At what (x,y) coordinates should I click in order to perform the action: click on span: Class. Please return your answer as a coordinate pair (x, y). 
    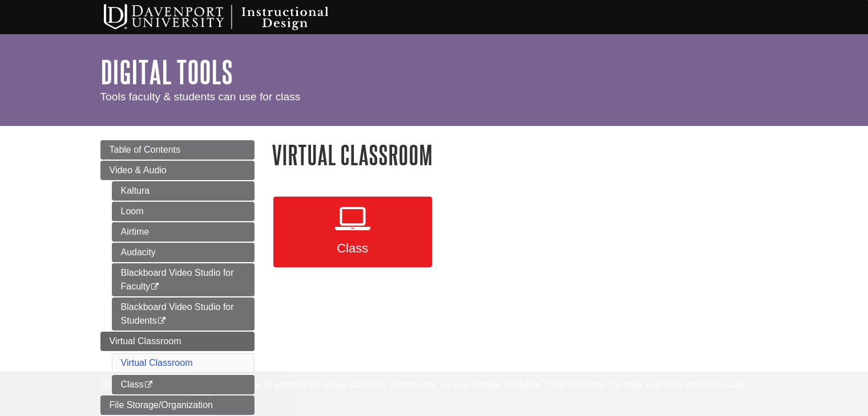
    Looking at the image, I should click on (353, 248).